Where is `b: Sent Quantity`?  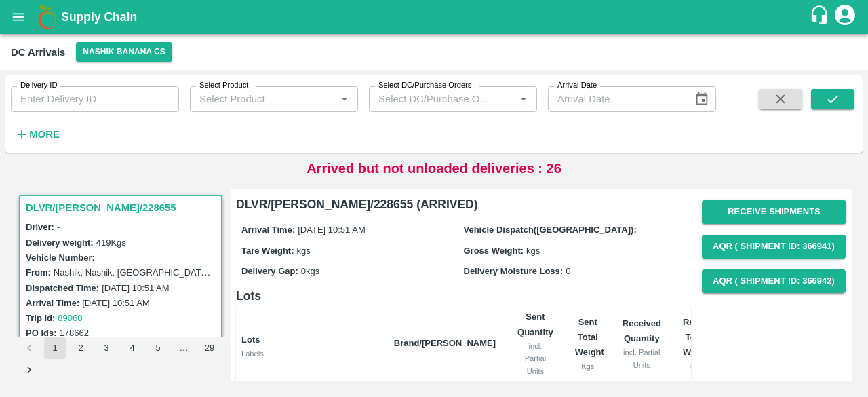 b: Sent Quantity is located at coordinates (535, 323).